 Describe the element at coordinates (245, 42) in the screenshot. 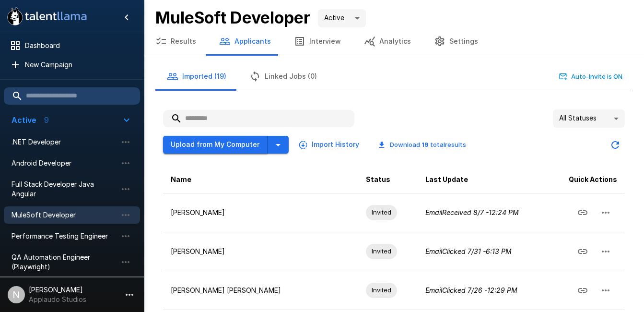

I see `button: Applicants` at that location.